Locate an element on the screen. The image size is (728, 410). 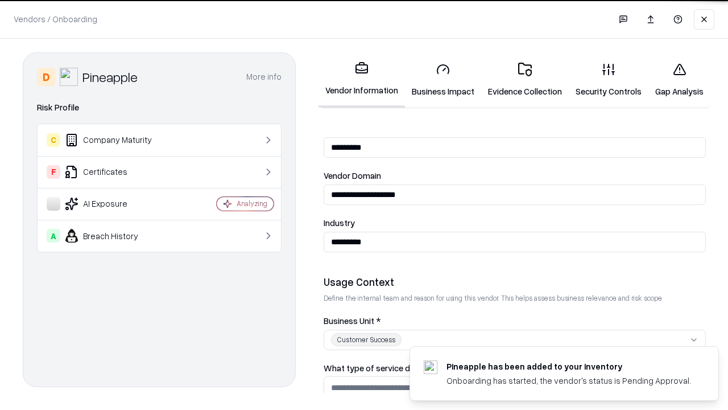
div: Company Maturity is located at coordinates (114, 140).